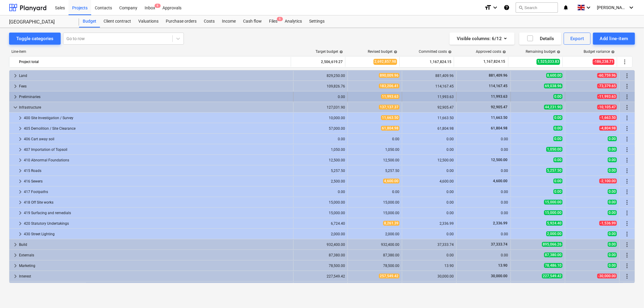 Image resolution: width=644 pixels, height=308 pixels. What do you see at coordinates (89, 21) in the screenshot?
I see `div: Budget` at bounding box center [89, 21].